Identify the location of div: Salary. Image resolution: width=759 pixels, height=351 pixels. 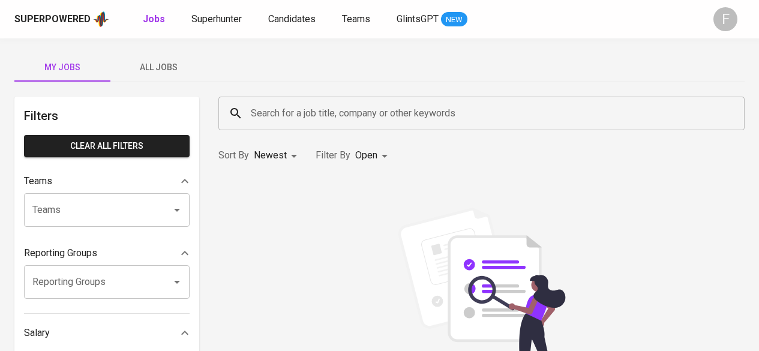
(107, 333).